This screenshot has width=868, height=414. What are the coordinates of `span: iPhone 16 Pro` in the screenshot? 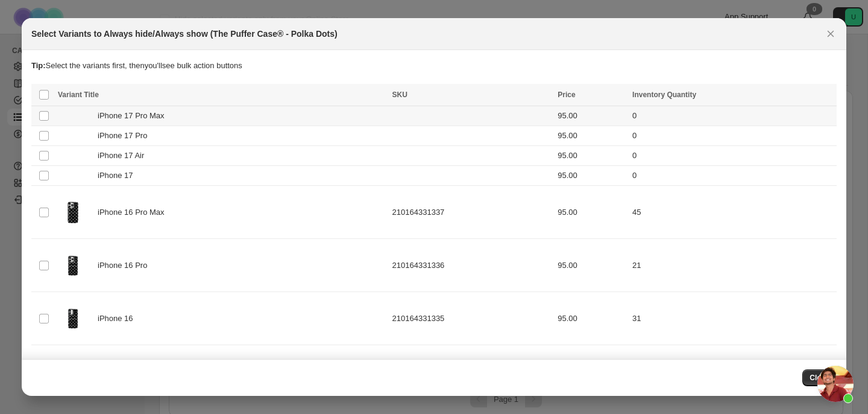 It's located at (125, 266).